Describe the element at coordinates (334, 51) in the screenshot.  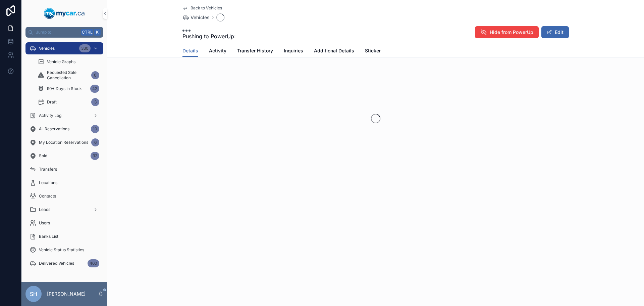
I see `a: Additional Details` at that location.